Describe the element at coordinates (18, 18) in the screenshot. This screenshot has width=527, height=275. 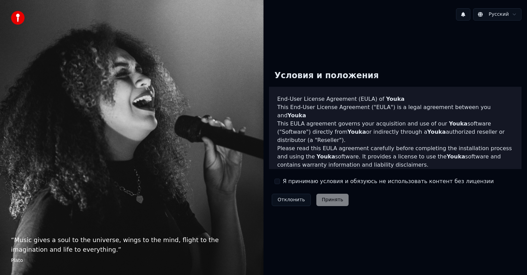
I see `img: youka` at that location.